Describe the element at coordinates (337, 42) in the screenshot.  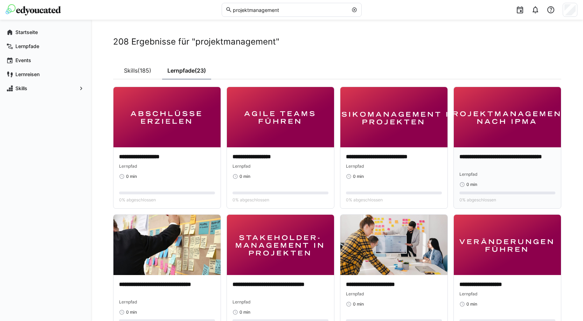
I see `h2: 208 Ergebnisse für "projektmanagement"` at that location.